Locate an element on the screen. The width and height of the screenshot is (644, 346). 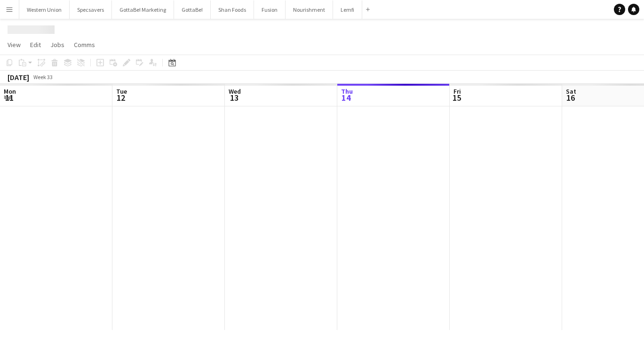
span: View is located at coordinates (14, 45).